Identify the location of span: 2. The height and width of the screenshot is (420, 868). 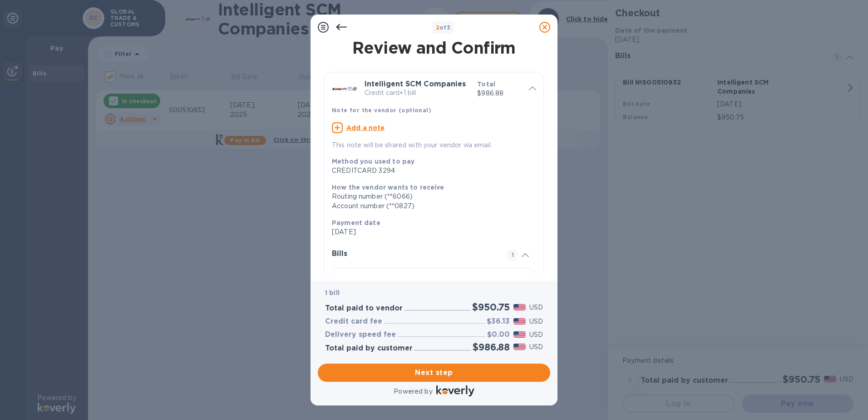
(438, 28).